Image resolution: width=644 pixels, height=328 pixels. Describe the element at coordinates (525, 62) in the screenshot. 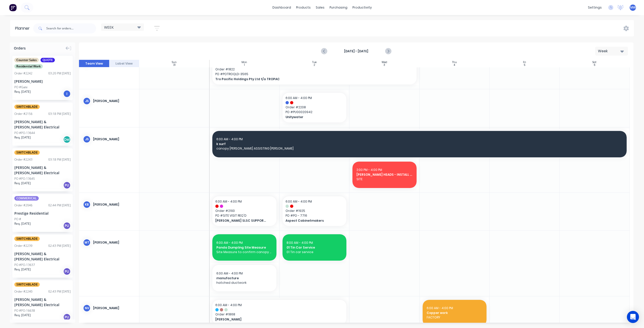

I see `div: Fri` at that location.